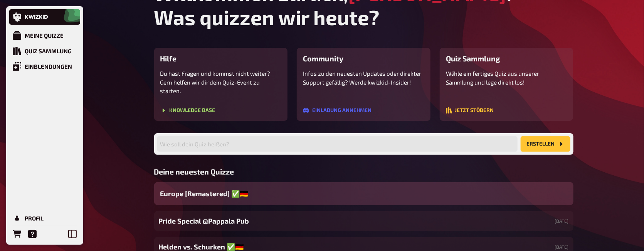 The image size is (644, 251). I want to click on a: Einladung annehmen, so click(337, 111).